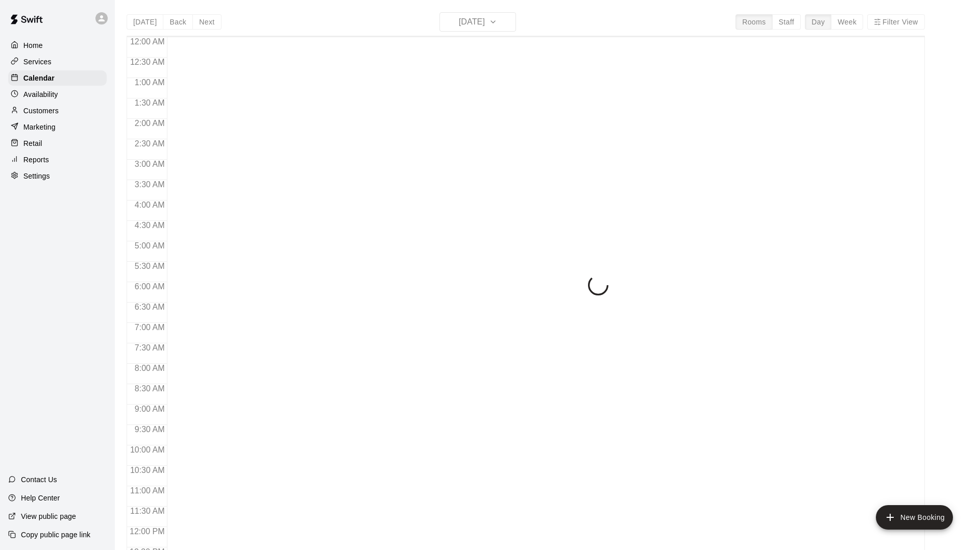 This screenshot has width=980, height=550. Describe the element at coordinates (149, 307) in the screenshot. I see `span: 6:30 AM` at that location.